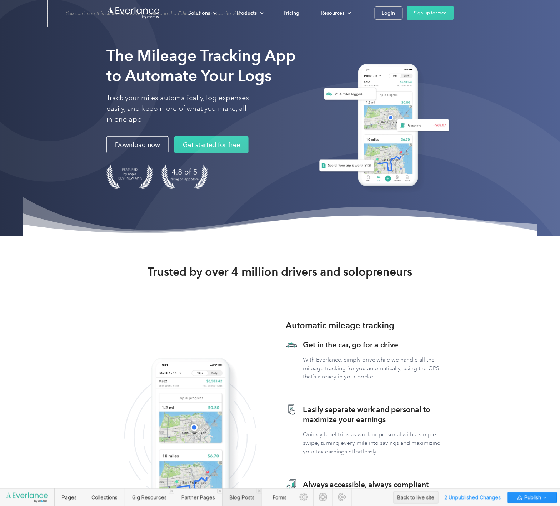 This screenshot has height=506, width=560. I want to click on a: Login, so click(389, 13).